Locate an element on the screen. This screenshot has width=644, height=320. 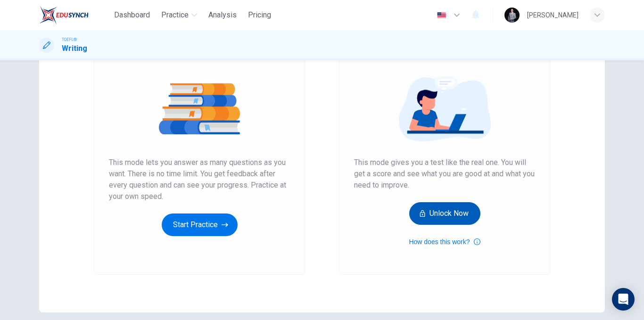
img: en is located at coordinates (441, 15).